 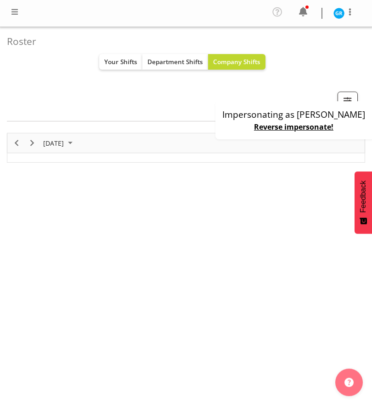 I want to click on button: August 2025, so click(x=59, y=143).